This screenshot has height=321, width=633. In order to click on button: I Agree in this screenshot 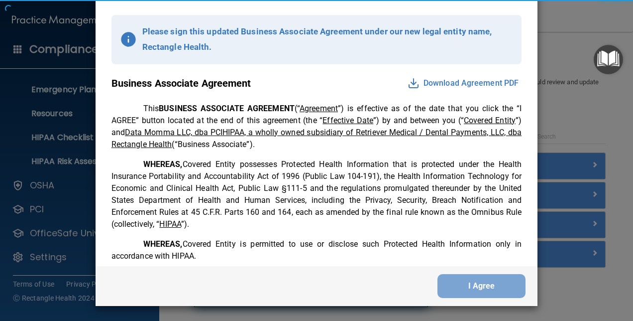, I will do `click(481, 286)`.